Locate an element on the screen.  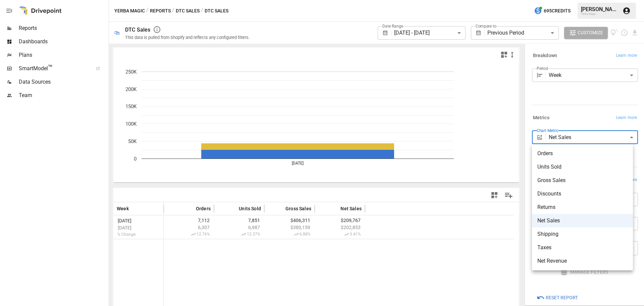
span: Net Sales is located at coordinates (583, 220).